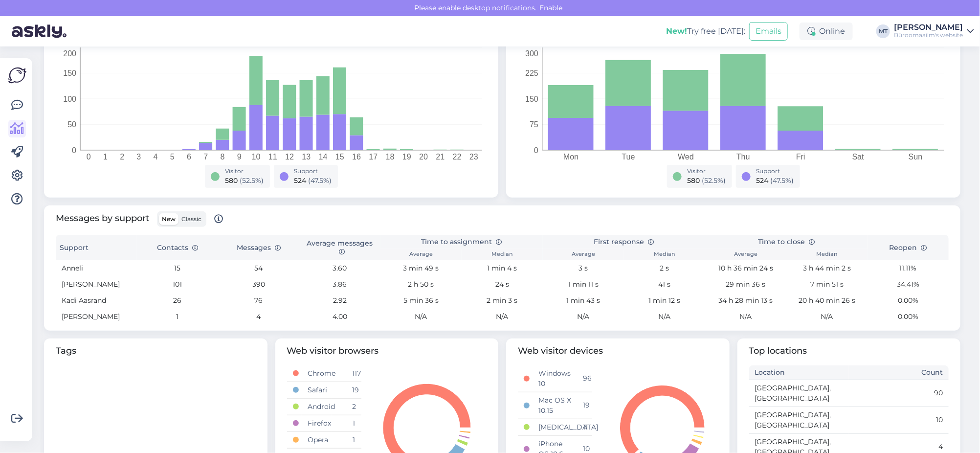 The image size is (980, 453). What do you see at coordinates (746, 284) in the screenshot?
I see `td: 29 min 36 s` at bounding box center [746, 284].